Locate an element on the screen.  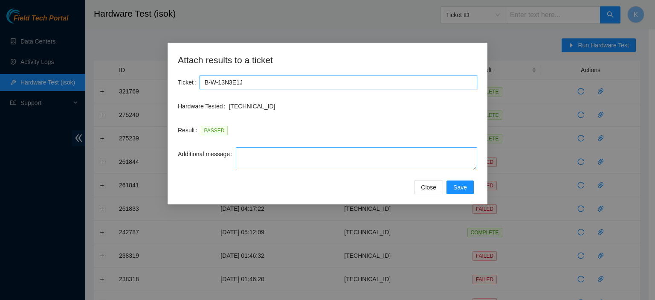
span: Result is located at coordinates (186, 130).